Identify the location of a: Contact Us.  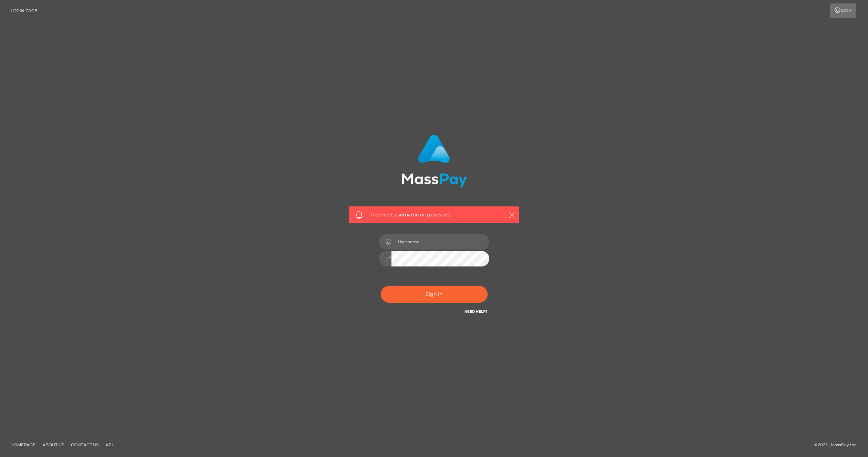
(84, 445).